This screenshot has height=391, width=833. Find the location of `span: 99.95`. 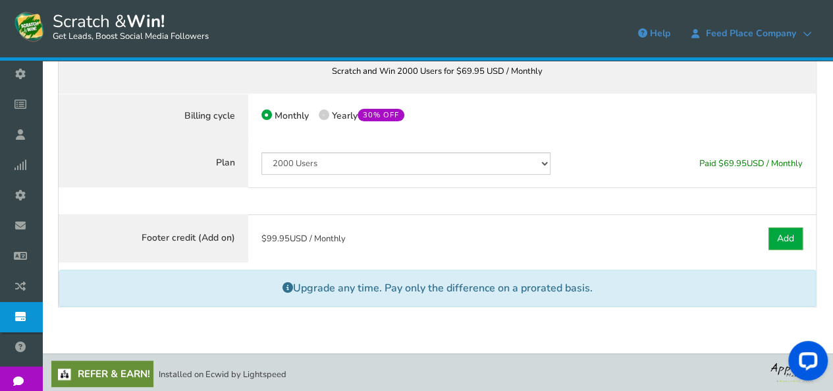

span: 99.95 is located at coordinates (278, 238).